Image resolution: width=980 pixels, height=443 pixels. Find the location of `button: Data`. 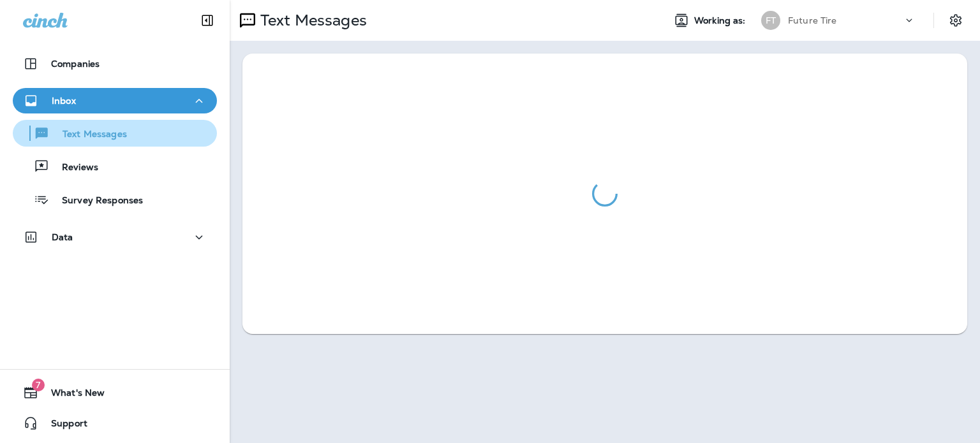

button: Data is located at coordinates (115, 237).